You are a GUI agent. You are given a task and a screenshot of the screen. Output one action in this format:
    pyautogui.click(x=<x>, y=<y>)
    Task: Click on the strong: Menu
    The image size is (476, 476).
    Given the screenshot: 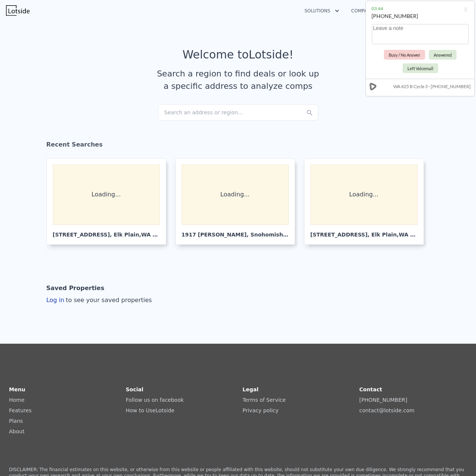 What is the action you would take?
    pyautogui.click(x=17, y=389)
    